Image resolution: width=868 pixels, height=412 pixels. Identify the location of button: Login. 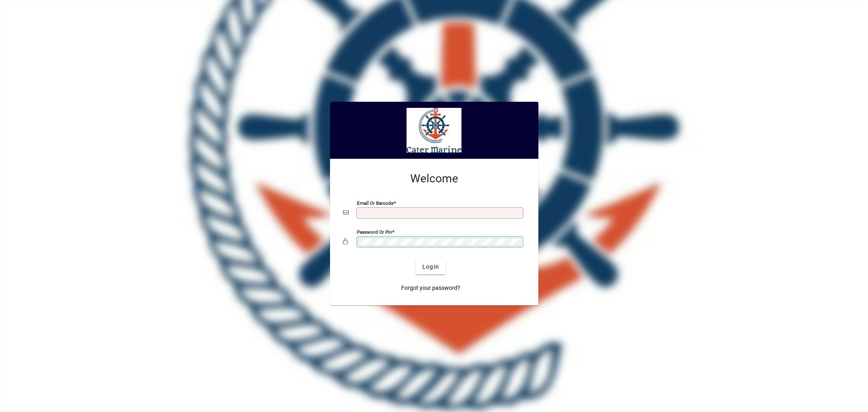
(430, 267).